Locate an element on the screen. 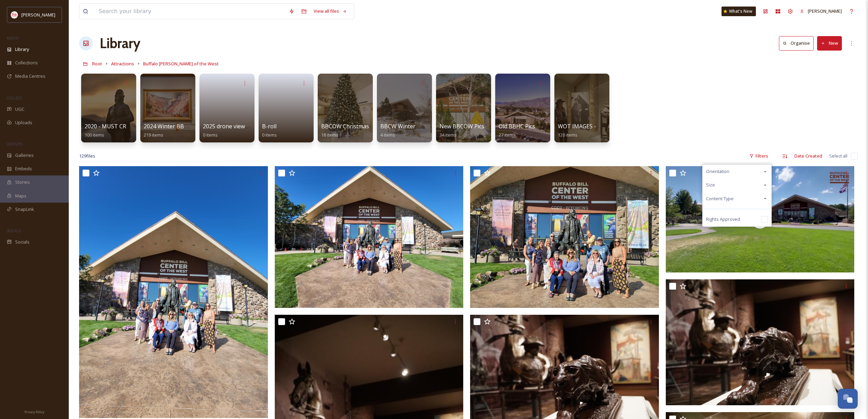 The height and width of the screenshot is (419, 868). div: View all files is located at coordinates (330, 11).